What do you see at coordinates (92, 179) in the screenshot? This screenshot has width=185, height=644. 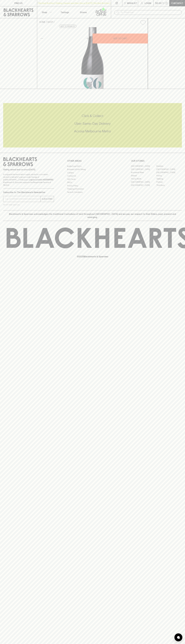 I see `a: Gift Cards` at bounding box center [92, 179].